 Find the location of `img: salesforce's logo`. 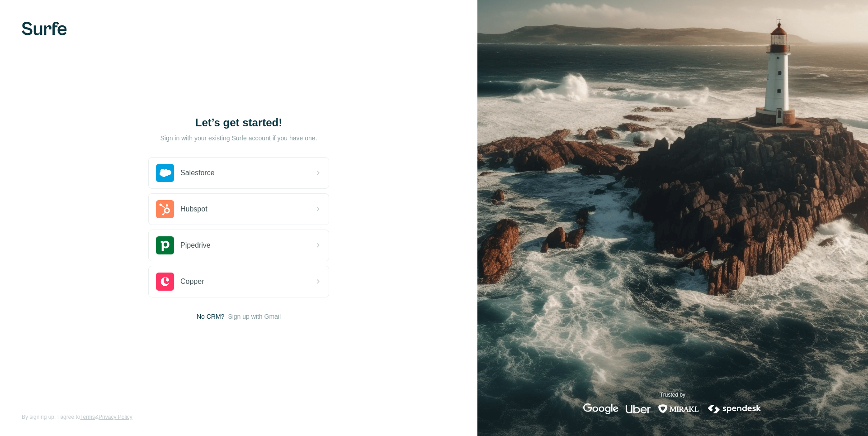

img: salesforce's logo is located at coordinates (165, 173).